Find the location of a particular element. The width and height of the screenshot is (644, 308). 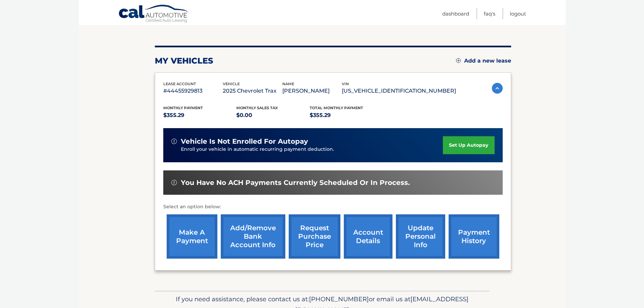

span: Total Monthly Payment is located at coordinates (337, 108).